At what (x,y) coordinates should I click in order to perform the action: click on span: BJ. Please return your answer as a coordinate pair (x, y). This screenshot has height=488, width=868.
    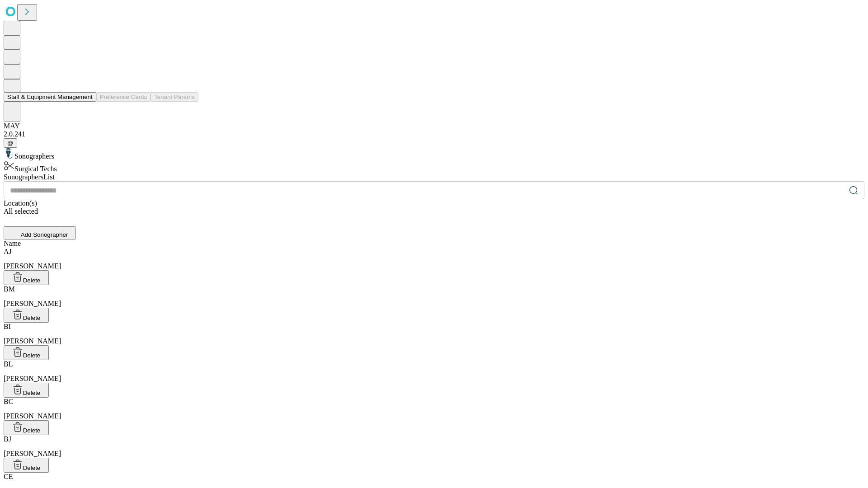
    Looking at the image, I should click on (7, 439).